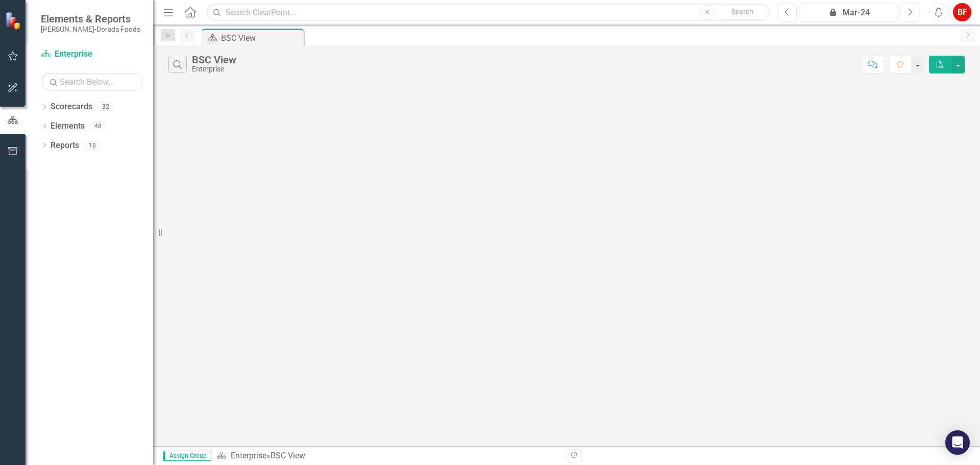 This screenshot has width=980, height=465. Describe the element at coordinates (742, 12) in the screenshot. I see `span: Search` at that location.